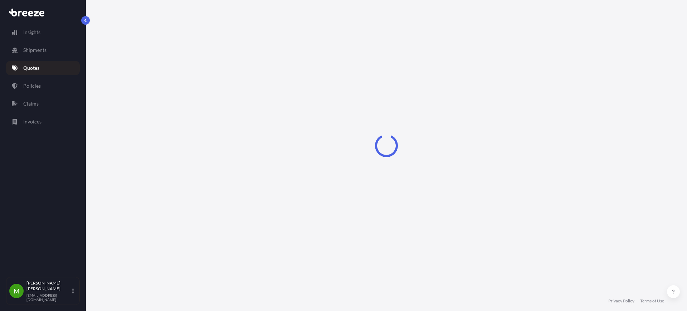 This screenshot has height=311, width=687. I want to click on p: Policies, so click(32, 86).